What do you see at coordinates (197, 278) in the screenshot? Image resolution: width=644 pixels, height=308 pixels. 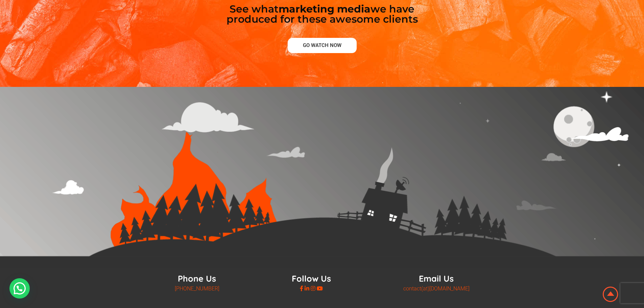 I see `p: Phone Us` at bounding box center [197, 278].